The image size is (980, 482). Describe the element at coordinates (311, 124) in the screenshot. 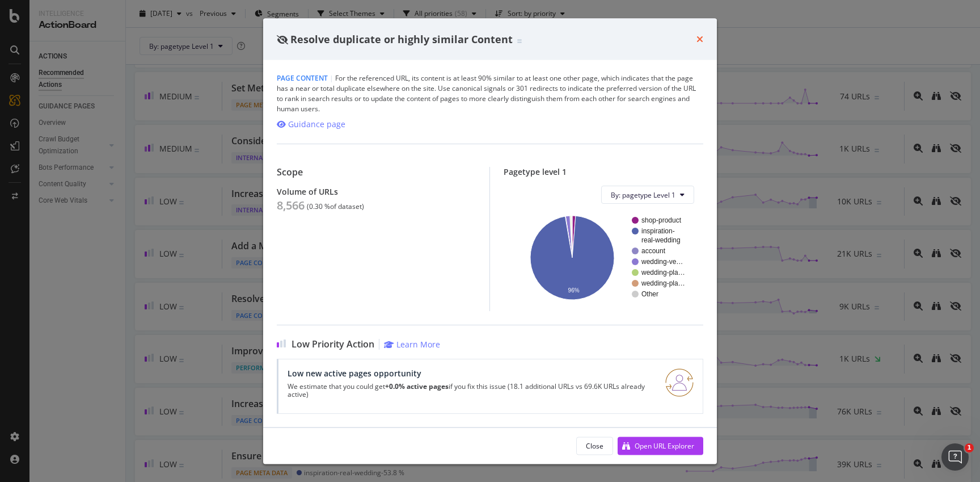

I see `a: Guidance page` at that location.